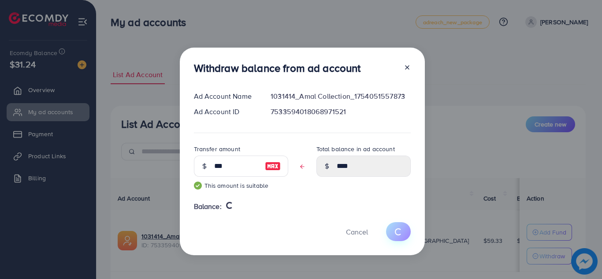 The height and width of the screenshot is (279, 602). I want to click on div: Ad Account Name, so click(225, 96).